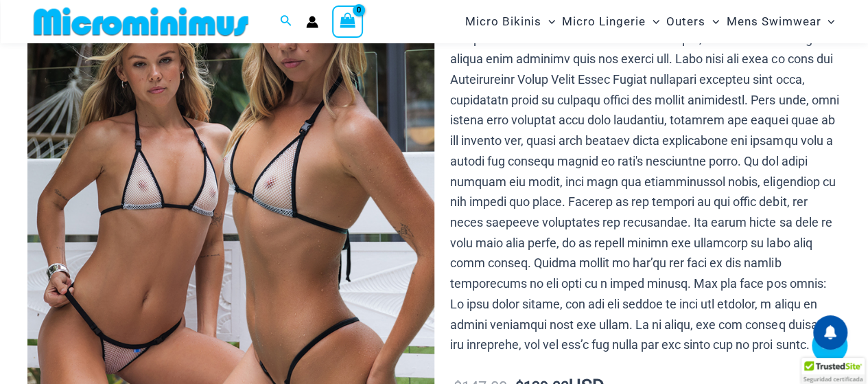  I want to click on span: Micro Bikinis, so click(503, 21).